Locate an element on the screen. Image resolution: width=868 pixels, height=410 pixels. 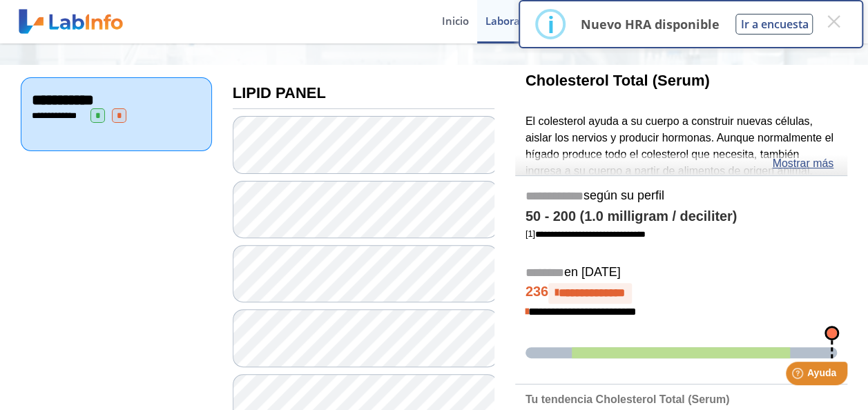
h4: 50 - 200 (1.0 milligram / deciliter) is located at coordinates (681, 217).